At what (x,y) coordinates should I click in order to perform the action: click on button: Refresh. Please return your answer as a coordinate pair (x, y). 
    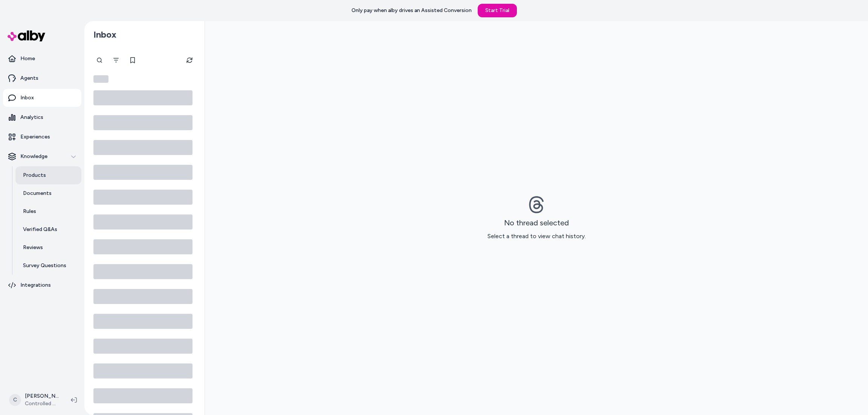
    Looking at the image, I should click on (190, 60).